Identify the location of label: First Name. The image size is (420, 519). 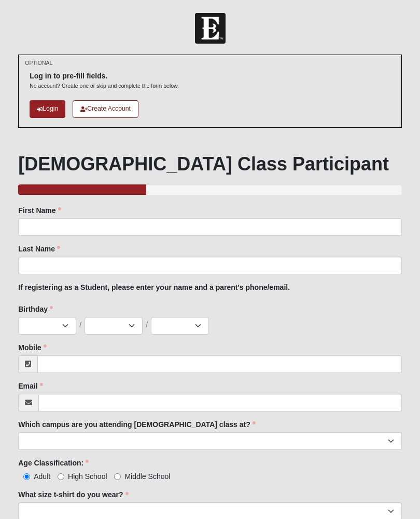
(40, 210).